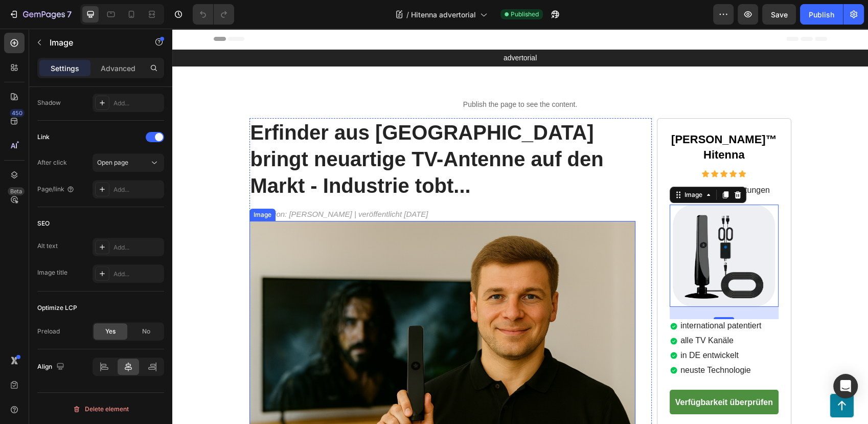  I want to click on p: Settings, so click(65, 68).